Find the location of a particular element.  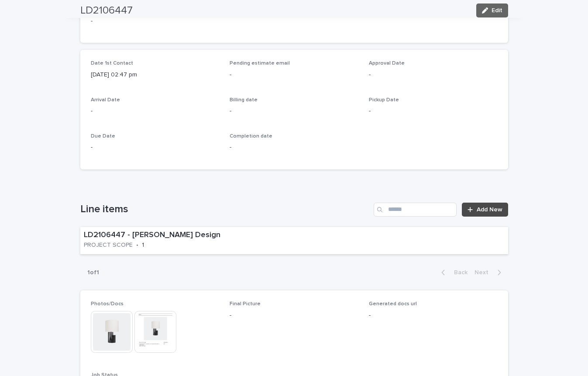

button: Edit is located at coordinates (492, 11).